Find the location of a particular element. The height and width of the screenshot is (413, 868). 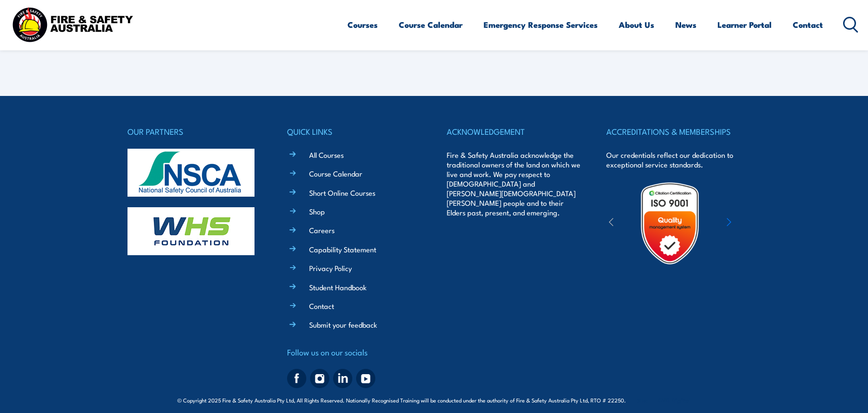

h4: Follow us on our socials is located at coordinates (354, 352).